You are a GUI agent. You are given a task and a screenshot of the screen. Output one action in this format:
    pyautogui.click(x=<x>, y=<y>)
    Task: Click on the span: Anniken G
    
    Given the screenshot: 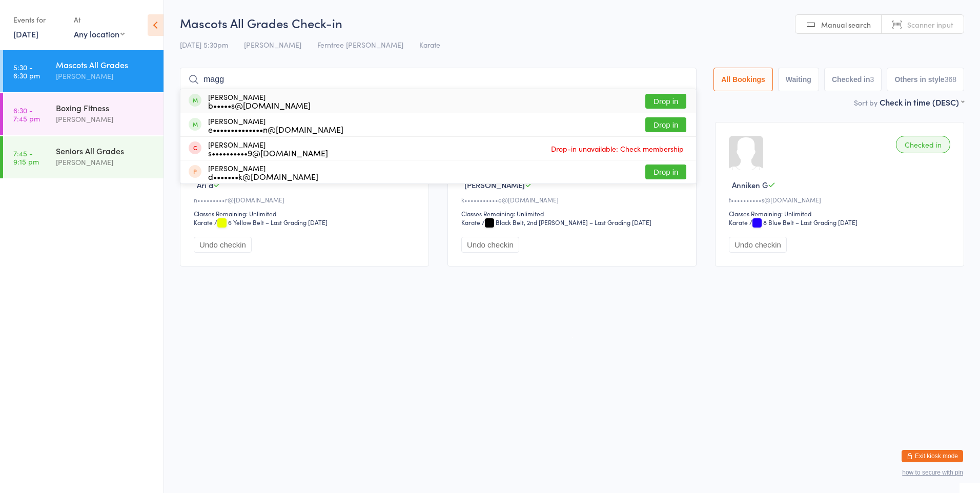 What is the action you would take?
    pyautogui.click(x=749, y=185)
    